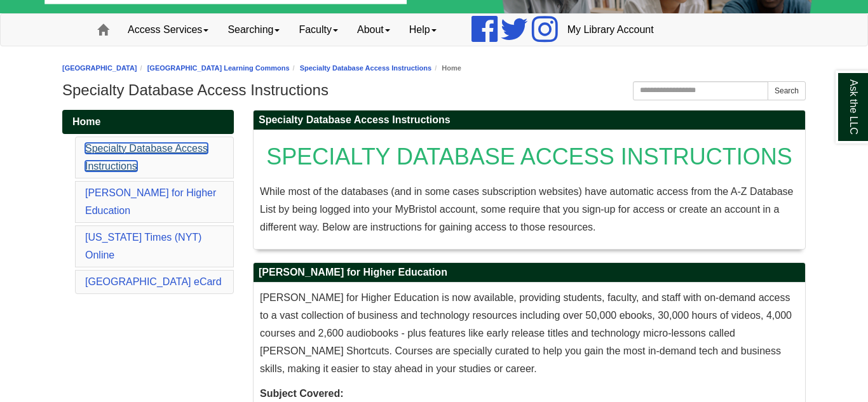 This screenshot has height=402, width=868. Describe the element at coordinates (529, 209) in the screenshot. I see `p: While most of the databases (and in some cases subscription websites) have automatic access from ...` at that location.